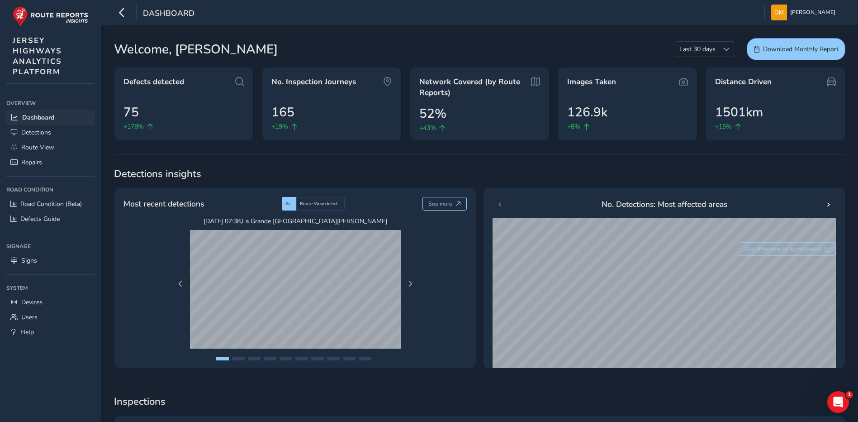  Describe the element at coordinates (50, 288) in the screenshot. I see `div: System` at that location.